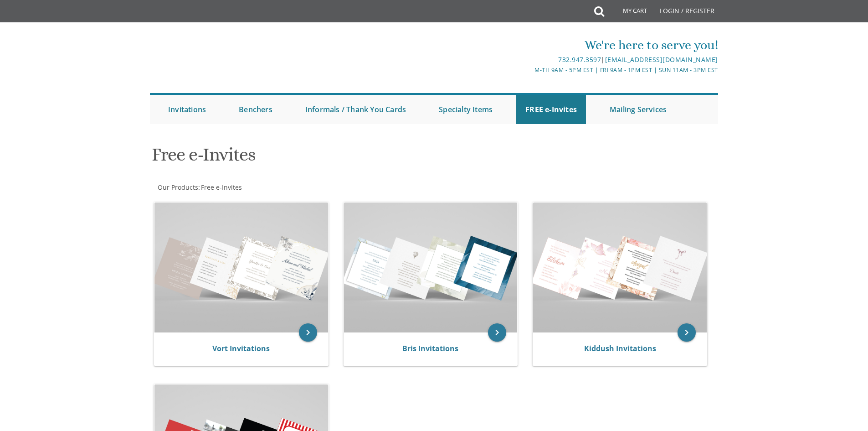 This screenshot has width=868, height=431. Describe the element at coordinates (338, 158) in the screenshot. I see `h1: Free e-Invites` at that location.